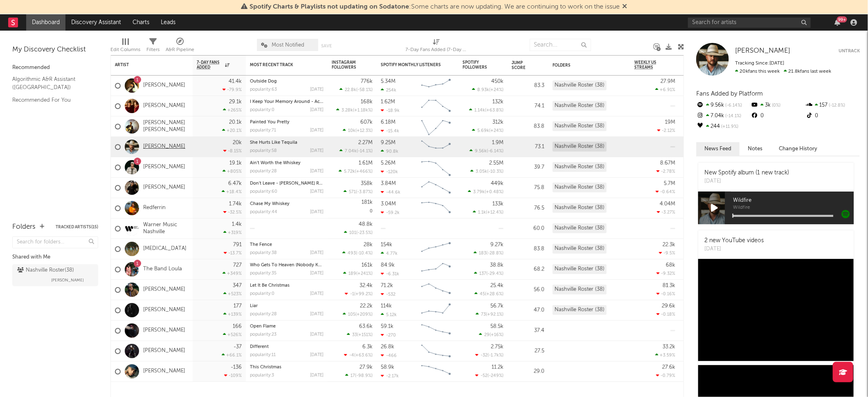 The height and width of the screenshot is (397, 868). Describe the element at coordinates (483, 90) in the screenshot. I see `span: 8.93k` at that location.